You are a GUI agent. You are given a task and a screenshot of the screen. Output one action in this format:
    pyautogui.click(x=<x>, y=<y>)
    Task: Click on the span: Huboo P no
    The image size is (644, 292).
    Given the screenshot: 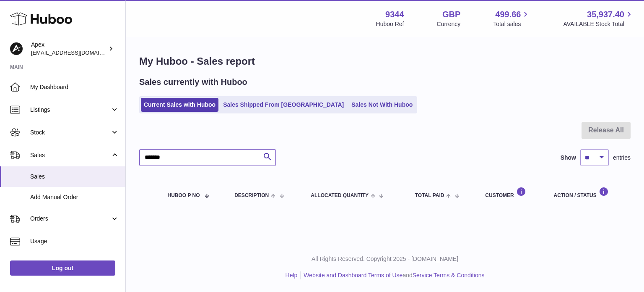 What is the action you would take?
    pyautogui.click(x=183, y=195)
    